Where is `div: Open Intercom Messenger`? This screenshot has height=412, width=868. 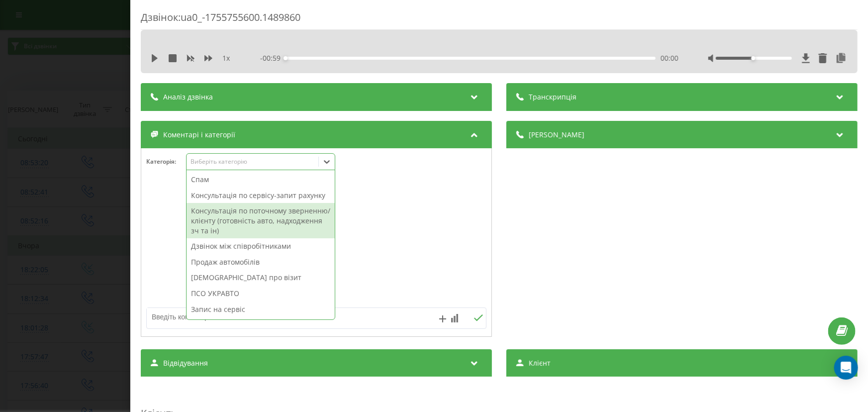 div: Open Intercom Messenger is located at coordinates (846, 368).